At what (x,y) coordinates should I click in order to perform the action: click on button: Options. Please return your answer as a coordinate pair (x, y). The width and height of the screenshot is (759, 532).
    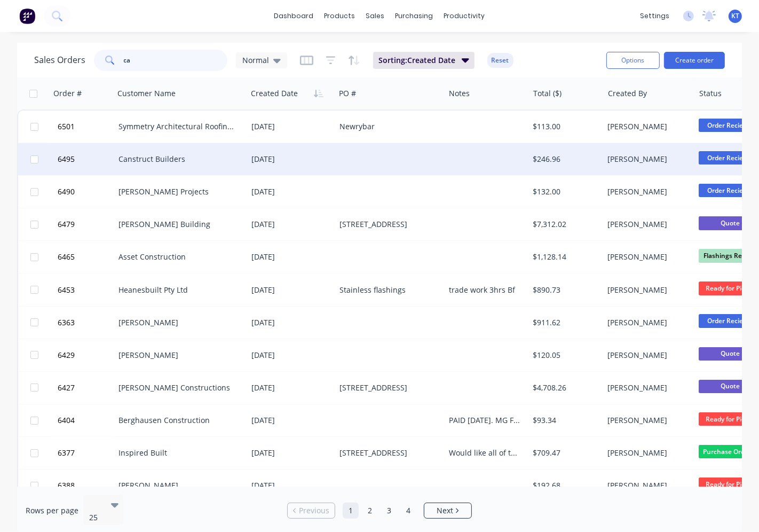
    Looking at the image, I should click on (633, 60).